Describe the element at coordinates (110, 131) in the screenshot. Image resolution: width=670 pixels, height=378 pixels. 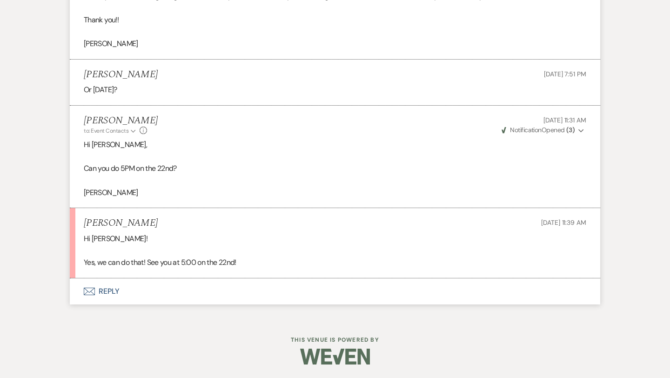
I see `button: to: Event Contacts` at that location.